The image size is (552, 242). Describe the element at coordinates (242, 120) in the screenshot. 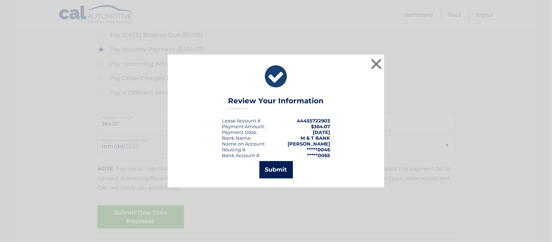

I see `div: Lease Account #:` at that location.